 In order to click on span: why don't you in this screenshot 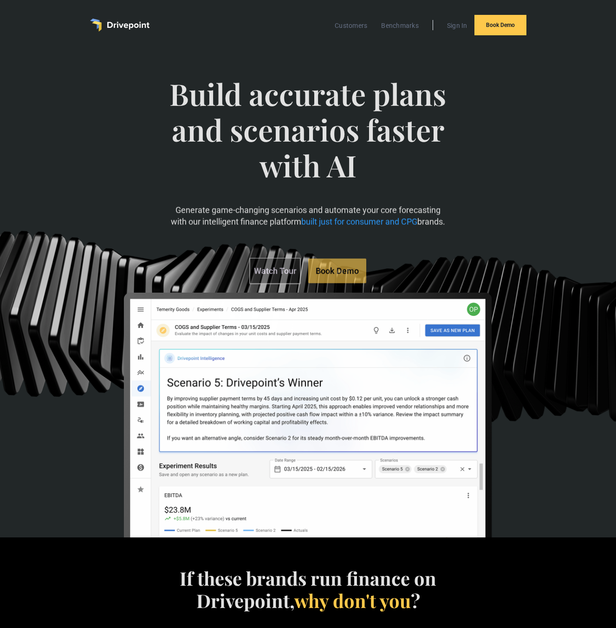, I will do `click(352, 600)`.